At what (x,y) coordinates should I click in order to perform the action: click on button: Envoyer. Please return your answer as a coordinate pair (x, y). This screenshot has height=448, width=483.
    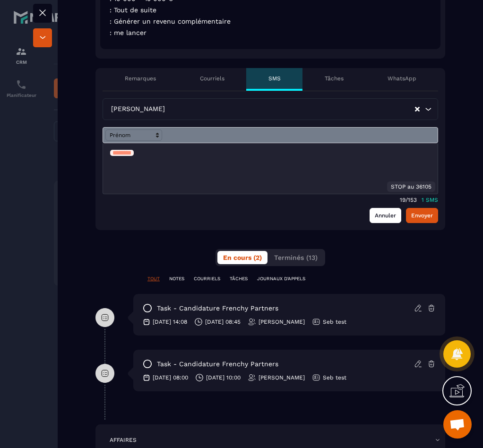
    Looking at the image, I should click on (423, 216).